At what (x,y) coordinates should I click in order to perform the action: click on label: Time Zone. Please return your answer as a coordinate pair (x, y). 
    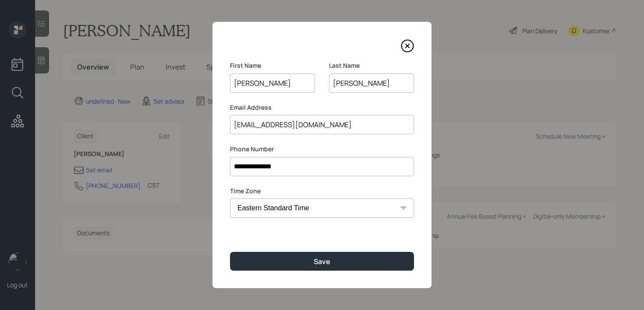
    Looking at the image, I should click on (322, 191).